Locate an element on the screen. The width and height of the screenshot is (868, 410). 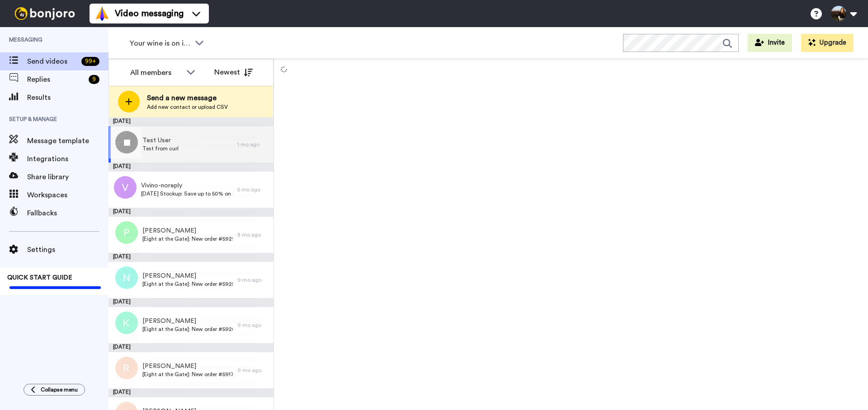
span: Settings is located at coordinates (67, 250).